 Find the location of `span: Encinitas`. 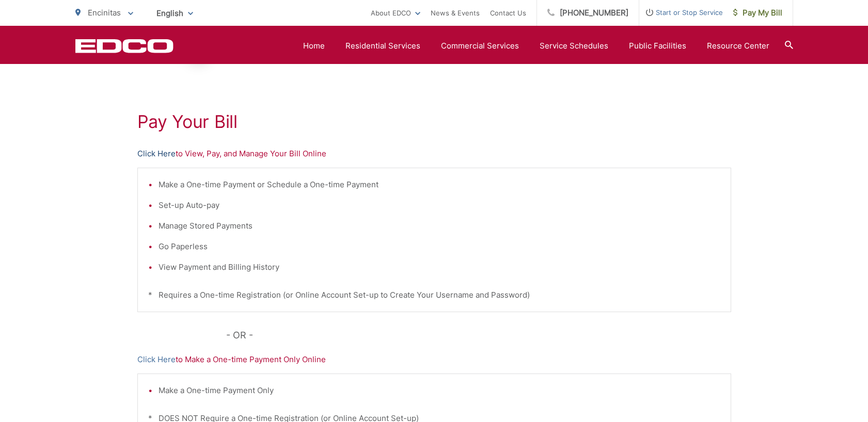

span: Encinitas is located at coordinates (104, 12).